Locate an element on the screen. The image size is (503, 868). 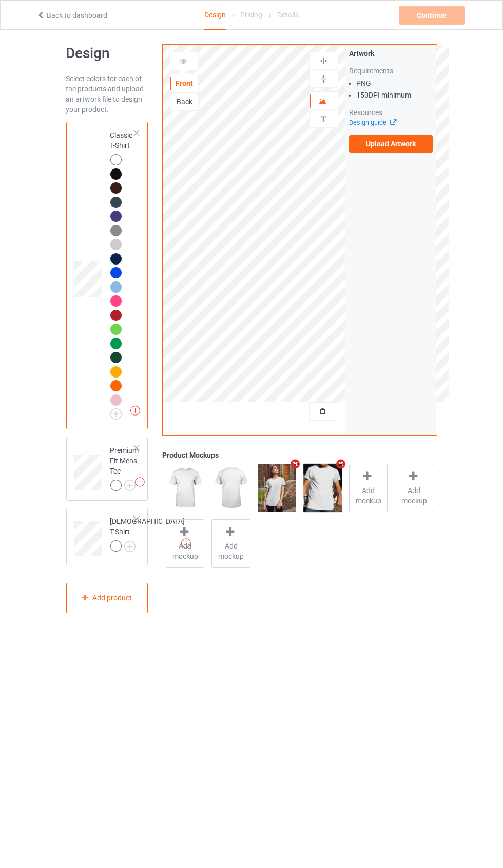
li: 150 DPI minimum is located at coordinates (395, 95).